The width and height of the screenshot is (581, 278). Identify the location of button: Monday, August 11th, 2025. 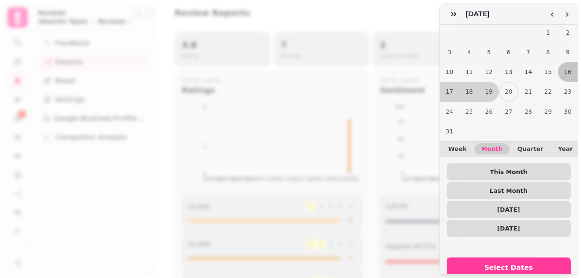
(469, 72).